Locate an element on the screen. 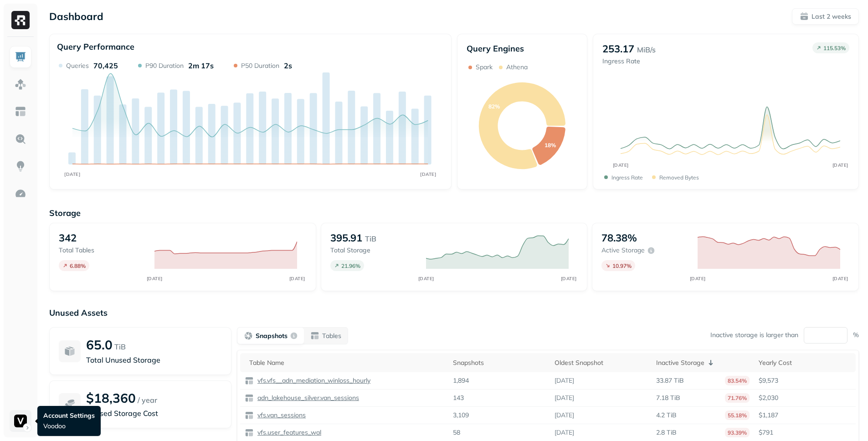  p: vfs.user_features_wal is located at coordinates (289, 433).